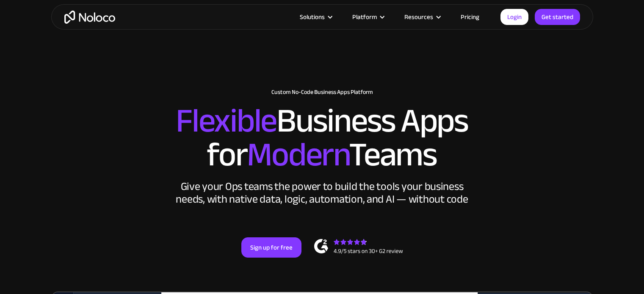 This screenshot has height=294, width=644. What do you see at coordinates (322, 193) in the screenshot?
I see `div: Give your Ops teams the power to build the tools your business needs, with native data, logic, au...` at bounding box center [322, 193].